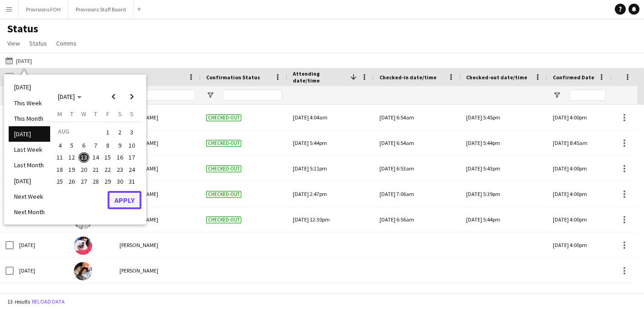  What do you see at coordinates (108, 132) in the screenshot?
I see `button: 01-08-2025` at bounding box center [108, 132].